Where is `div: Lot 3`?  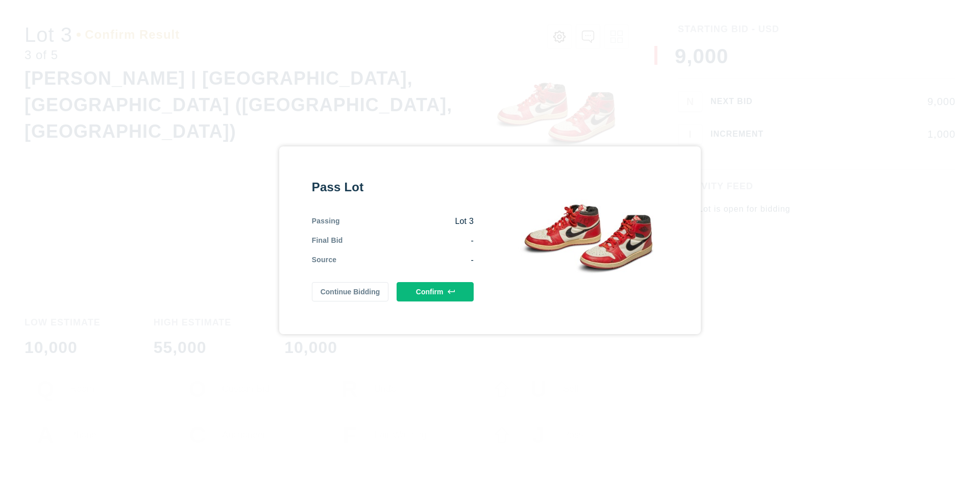
div: Lot 3 is located at coordinates (407, 222).